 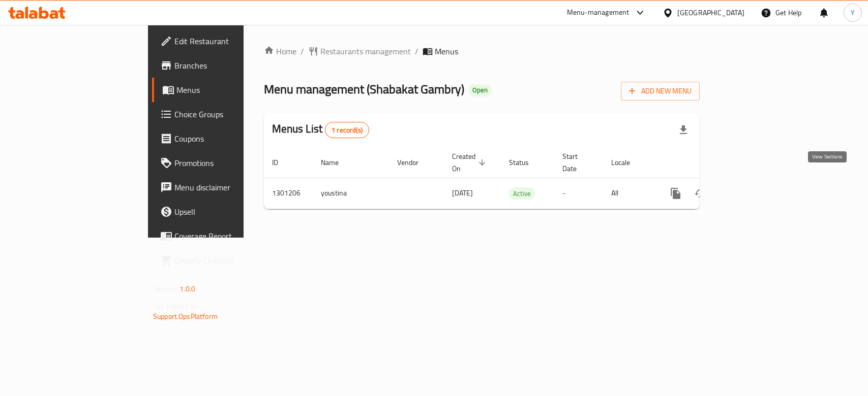 What do you see at coordinates (351, 193) in the screenshot?
I see `td: youstina` at bounding box center [351, 193].